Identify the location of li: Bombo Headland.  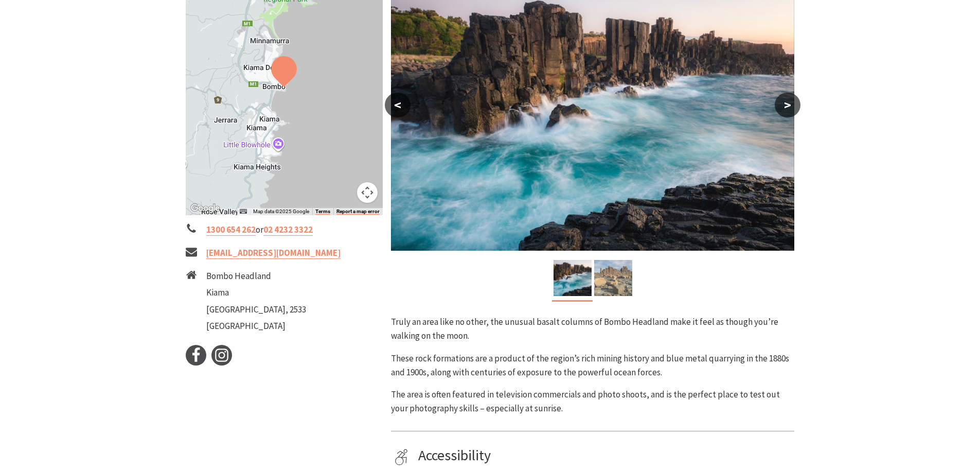
(256, 276).